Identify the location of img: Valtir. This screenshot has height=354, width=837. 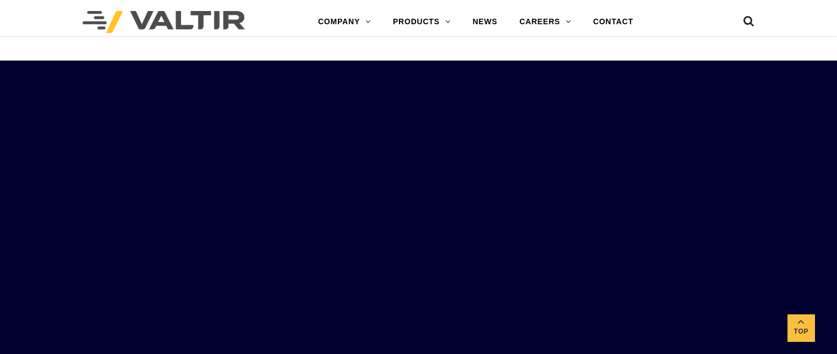
(163, 22).